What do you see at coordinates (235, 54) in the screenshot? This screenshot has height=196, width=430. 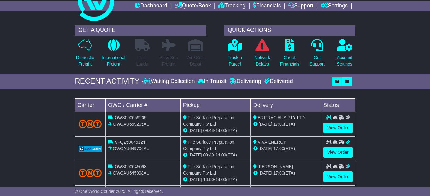 I see `a: Track aParcel` at bounding box center [235, 54].